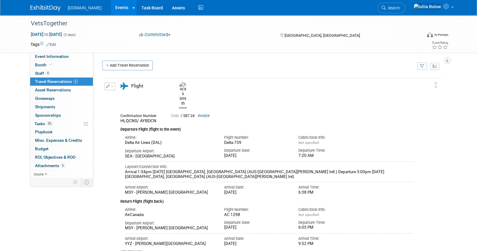 This screenshot has width=477, height=251. I want to click on a: Shipments, so click(62, 107).